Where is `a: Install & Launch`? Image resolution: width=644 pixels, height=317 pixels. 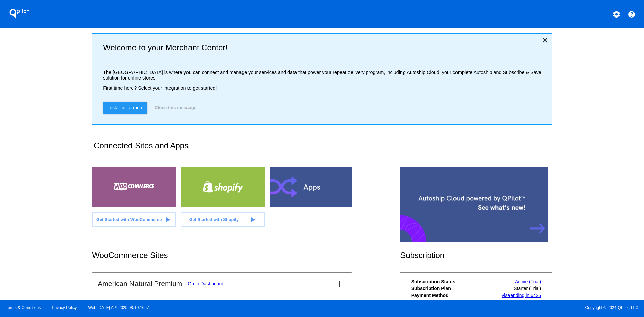 a: Install & Launch is located at coordinates (125, 108).